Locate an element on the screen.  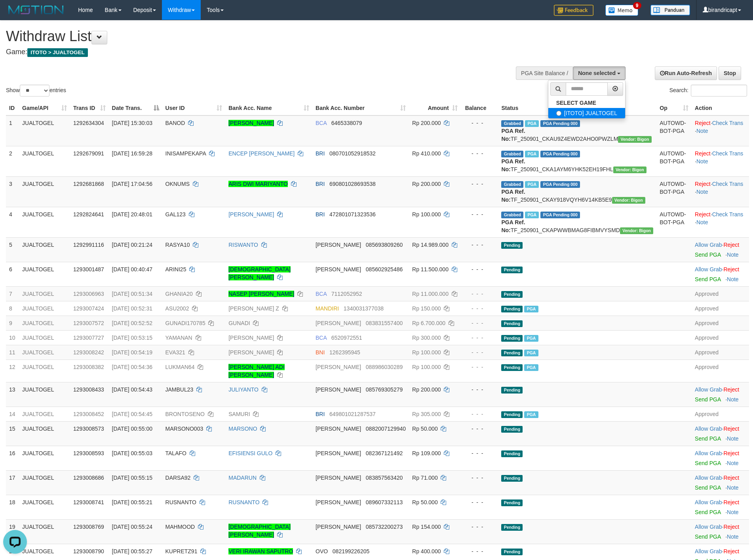
a: RISWANTO is located at coordinates (243, 245).